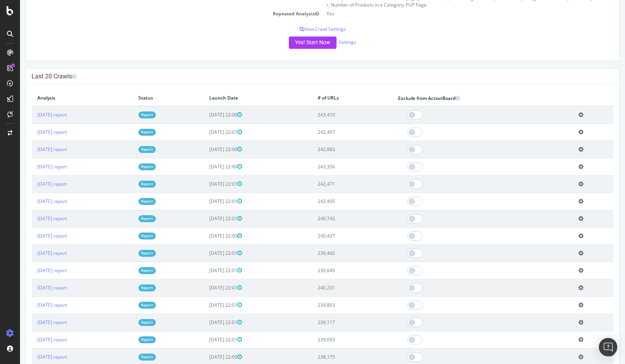 This screenshot has height=364, width=625. I want to click on td: 239,649, so click(332, 270).